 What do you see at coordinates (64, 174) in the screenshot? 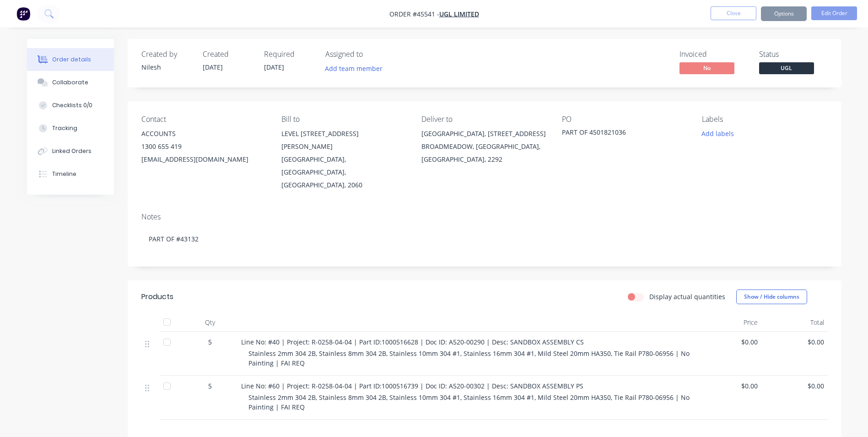
I see `div: Timeline` at bounding box center [64, 174].